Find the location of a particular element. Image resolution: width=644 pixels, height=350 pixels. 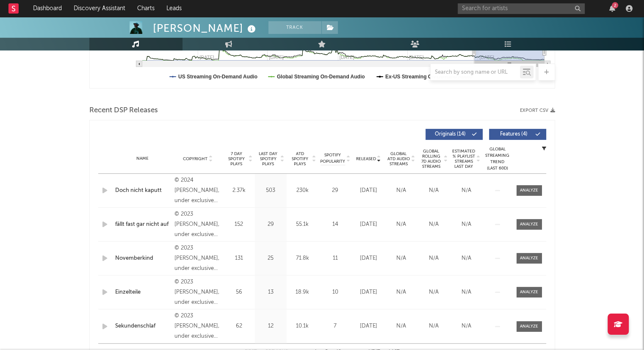

div: 18.9k is located at coordinates (302, 292).